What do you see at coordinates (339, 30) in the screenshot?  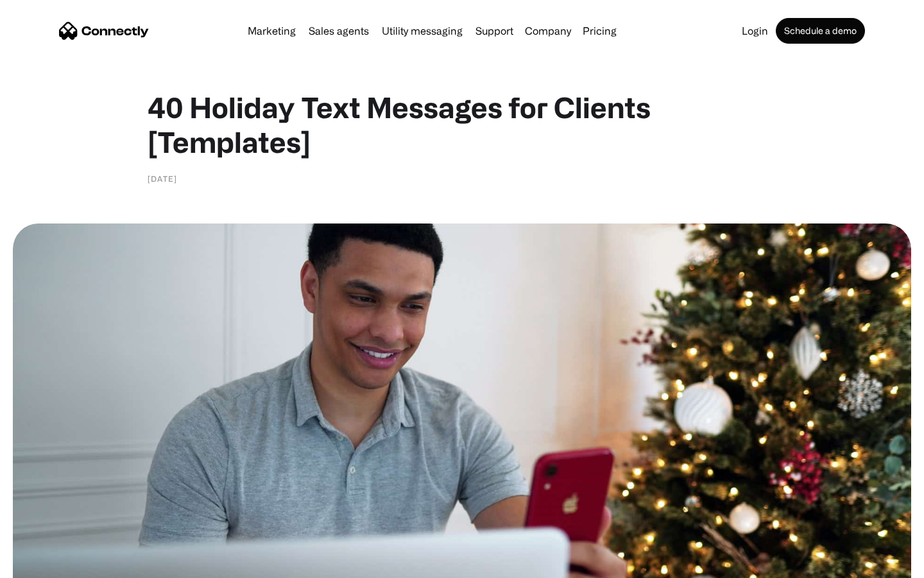 I see `a: Sales agents` at bounding box center [339, 30].